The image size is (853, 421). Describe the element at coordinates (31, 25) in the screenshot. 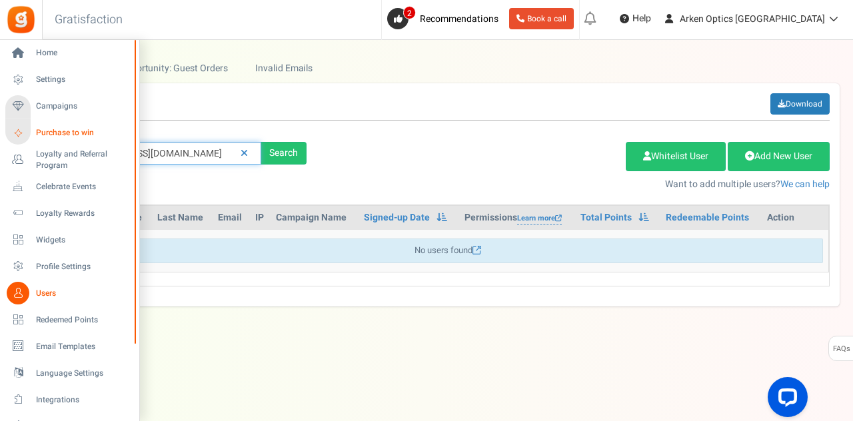

I see `button: Open LiveChat chat widget` at that location.